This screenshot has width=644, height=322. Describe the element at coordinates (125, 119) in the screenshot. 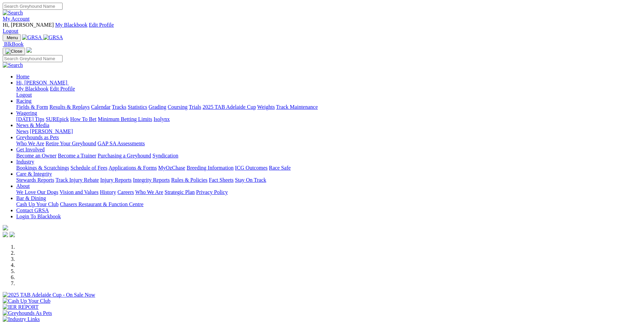

I see `a: Minimum Betting Limits` at that location.